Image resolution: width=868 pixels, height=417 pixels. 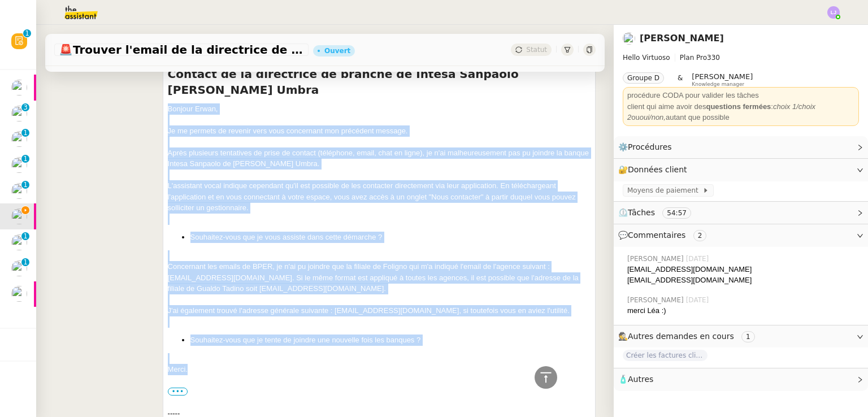 What do you see at coordinates (665, 355) in the screenshot?
I see `span: Créer les factures clients` at bounding box center [665, 355].